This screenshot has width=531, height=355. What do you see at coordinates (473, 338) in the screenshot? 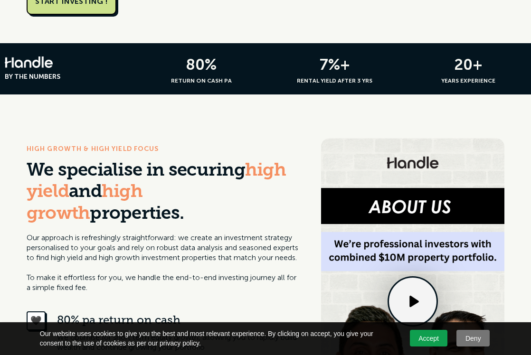
I see `a: Deny` at bounding box center [473, 338].